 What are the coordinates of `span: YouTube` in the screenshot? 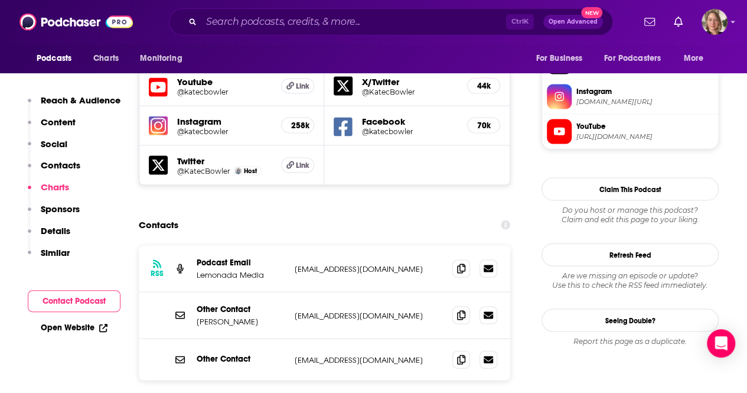 It's located at (645, 126).